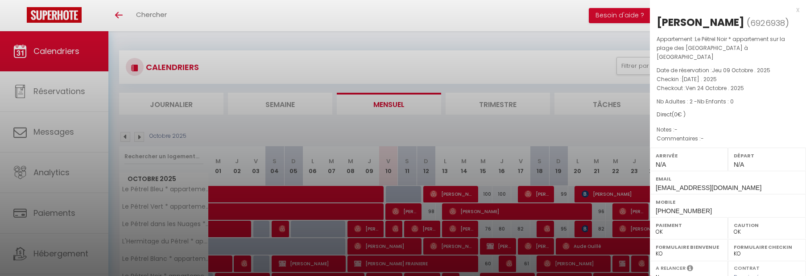 The image size is (806, 276). Describe the element at coordinates (724, 10) in the screenshot. I see `div: x` at that location.